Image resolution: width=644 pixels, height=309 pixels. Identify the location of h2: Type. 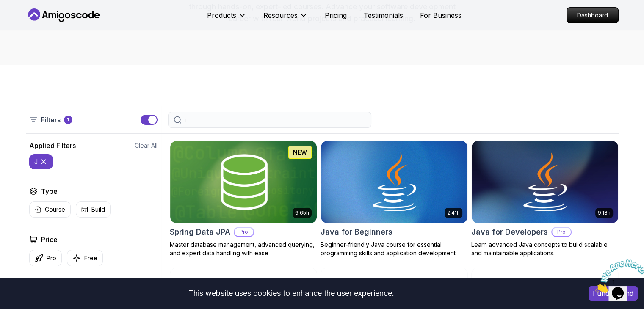
(49, 191).